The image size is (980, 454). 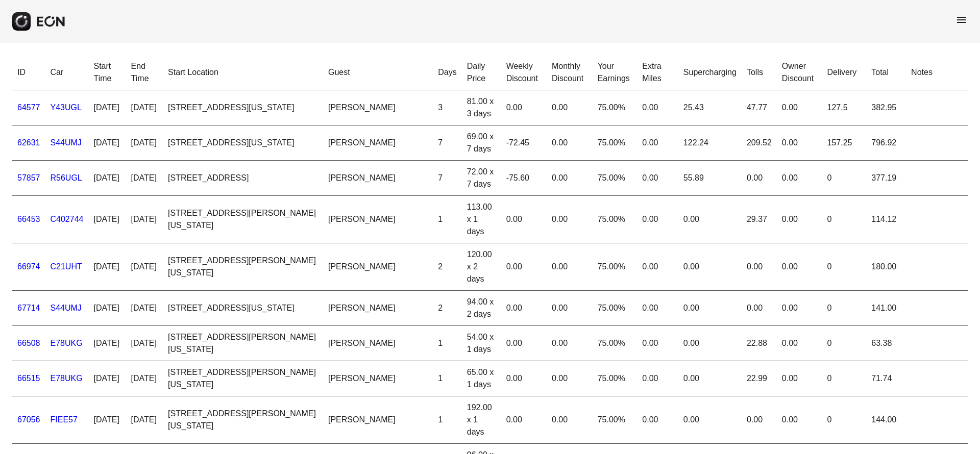 I want to click on th: Start Time, so click(x=107, y=73).